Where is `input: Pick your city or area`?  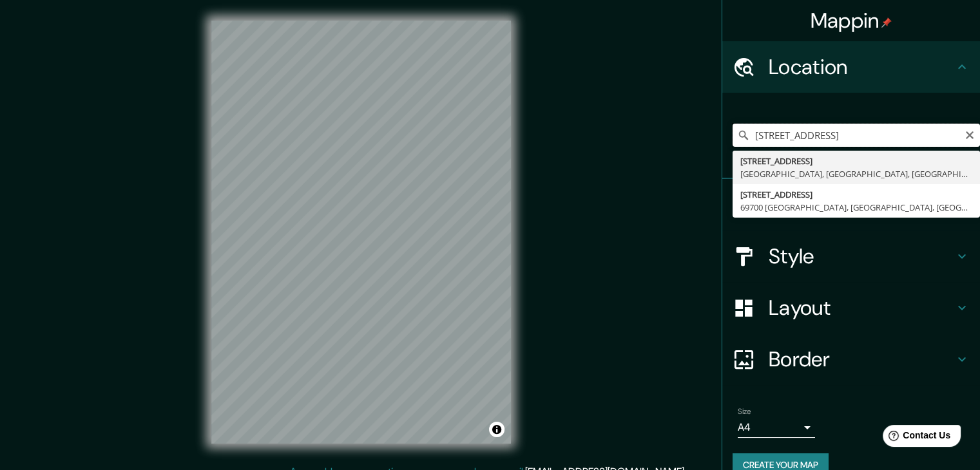 input: Pick your city or area is located at coordinates (856, 135).